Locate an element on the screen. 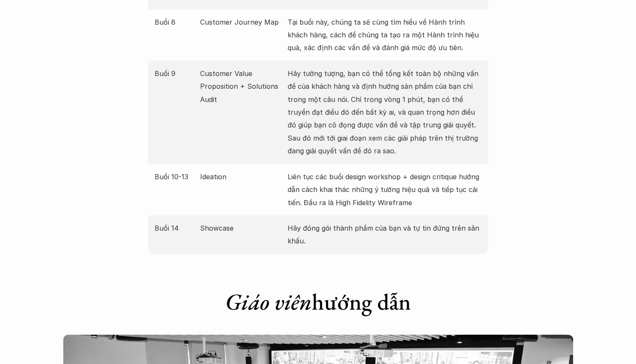 Image resolution: width=636 pixels, height=364 pixels. p: Customer Journey Map is located at coordinates (242, 22).